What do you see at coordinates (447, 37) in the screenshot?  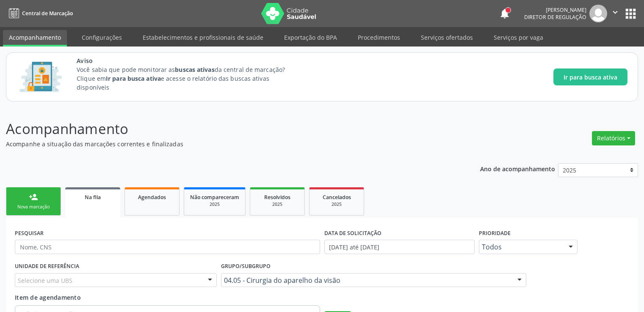 I see `a: Serviços ofertados` at bounding box center [447, 37].